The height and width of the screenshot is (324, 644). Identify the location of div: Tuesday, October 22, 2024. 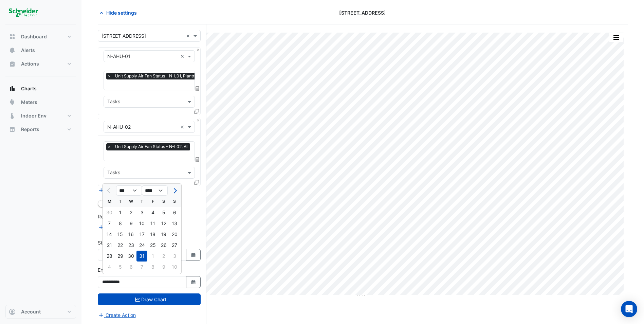
(120, 245).